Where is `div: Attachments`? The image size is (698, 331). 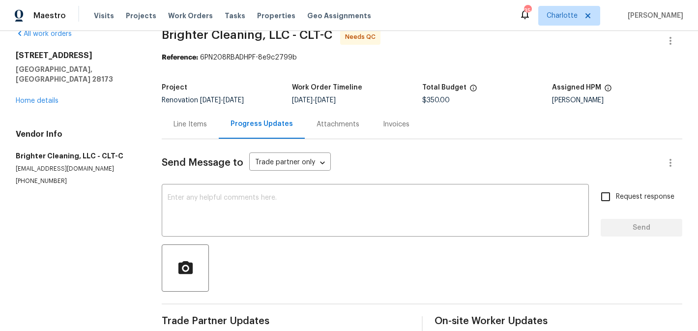 div: Attachments is located at coordinates (338, 124).